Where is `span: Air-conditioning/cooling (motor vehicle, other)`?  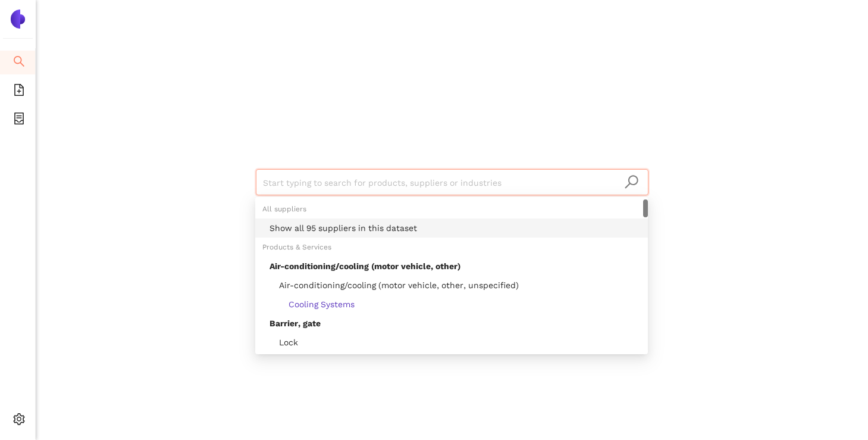
span: Air-conditioning/cooling (motor vehicle, other) is located at coordinates (365, 266).